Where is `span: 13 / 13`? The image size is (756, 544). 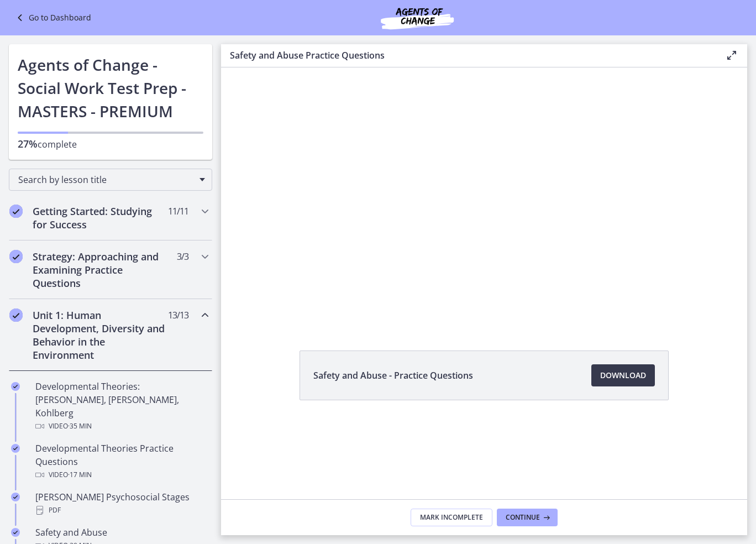
span: 13 / 13 is located at coordinates (178, 315).